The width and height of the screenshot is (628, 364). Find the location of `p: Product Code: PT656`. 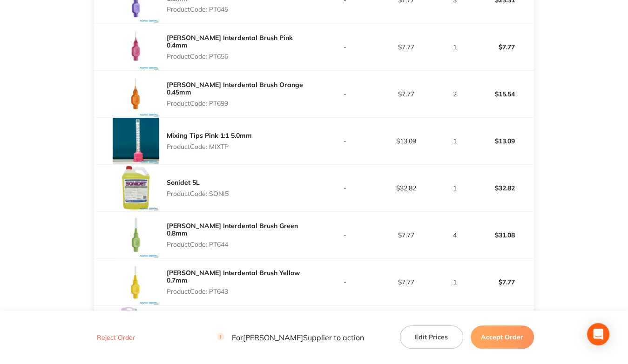

p: Product Code: PT656 is located at coordinates (240, 57).